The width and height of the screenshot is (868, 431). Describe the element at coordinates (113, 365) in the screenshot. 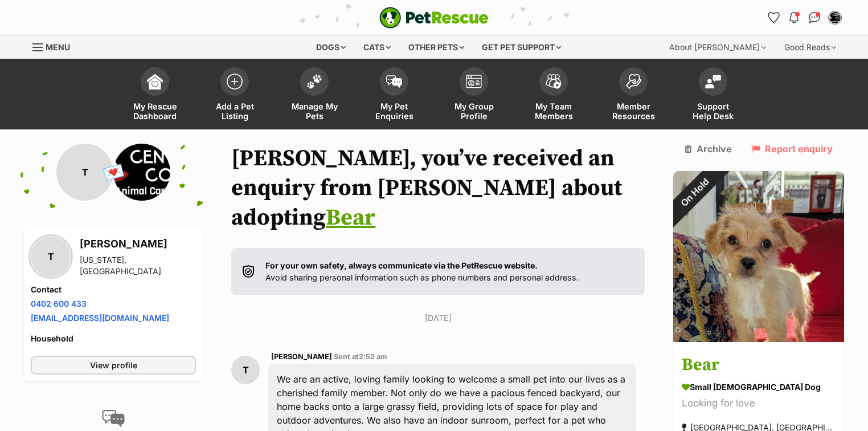

I see `a: View profile` at that location.